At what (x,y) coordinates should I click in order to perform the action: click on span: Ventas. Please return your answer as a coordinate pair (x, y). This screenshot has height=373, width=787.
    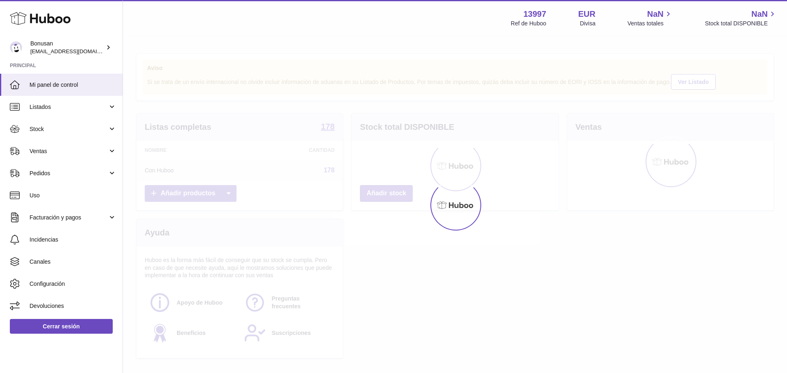
    Looking at the image, I should click on (68, 151).